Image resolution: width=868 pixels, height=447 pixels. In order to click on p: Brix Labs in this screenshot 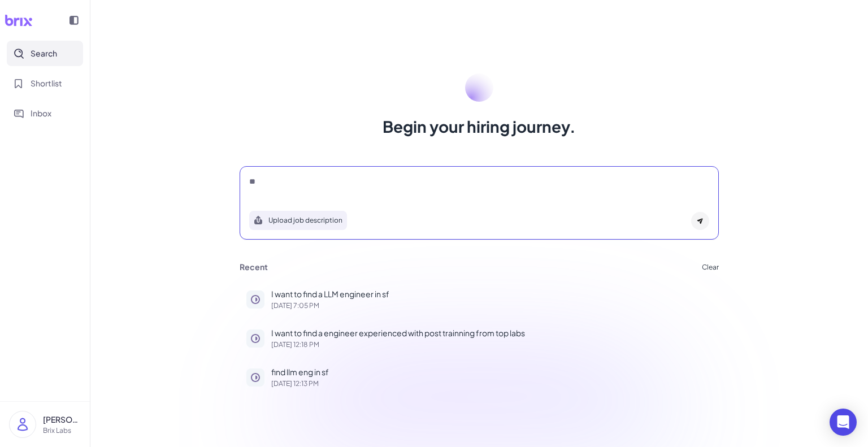, I will do `click(62, 431)`.